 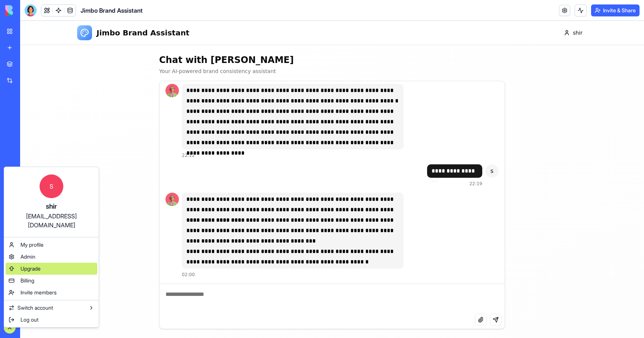 What do you see at coordinates (312, 50) in the screenshot?
I see `p: Your AI-powered brand consistency assistant` at bounding box center [312, 50].